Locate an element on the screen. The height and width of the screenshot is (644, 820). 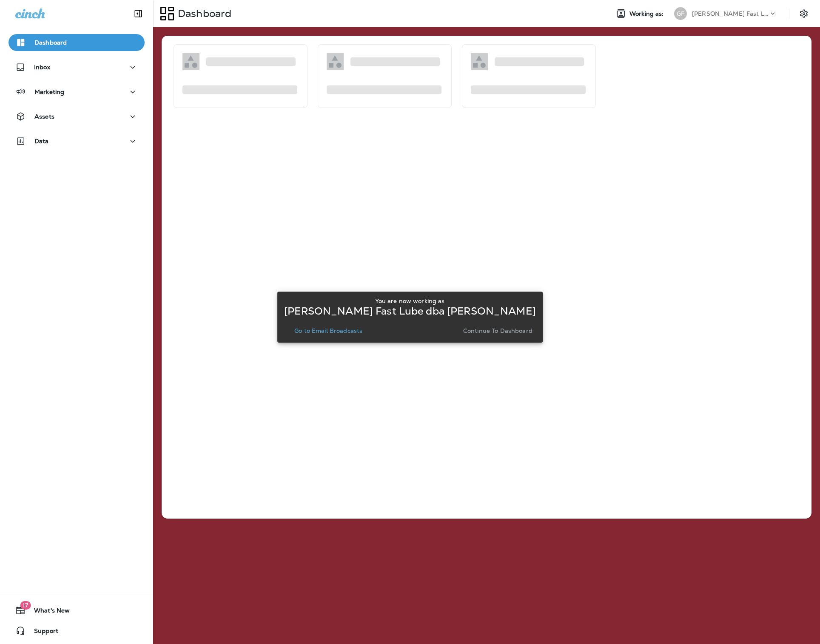
span: What's New is located at coordinates (47, 612).